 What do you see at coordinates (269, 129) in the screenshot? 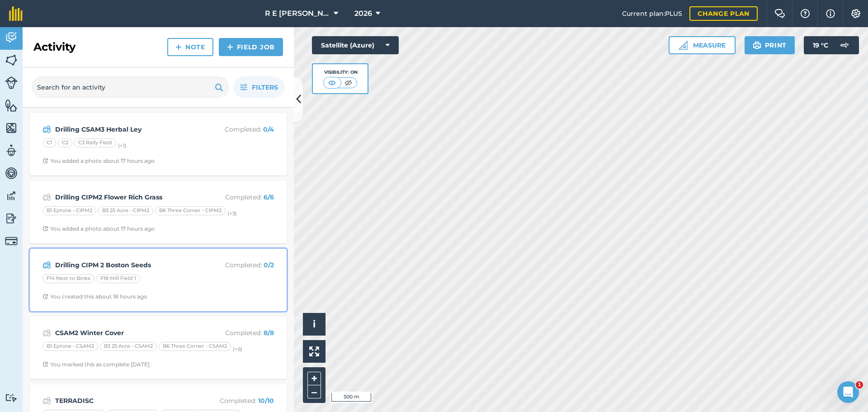
I see `strong: 0 / 4` at bounding box center [269, 129].